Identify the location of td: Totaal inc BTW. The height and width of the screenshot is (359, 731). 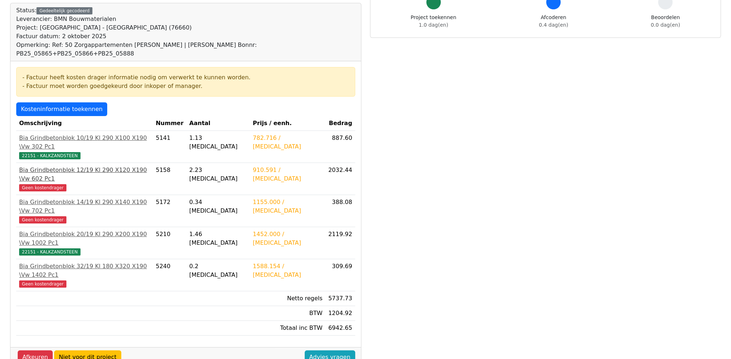
(287, 328).